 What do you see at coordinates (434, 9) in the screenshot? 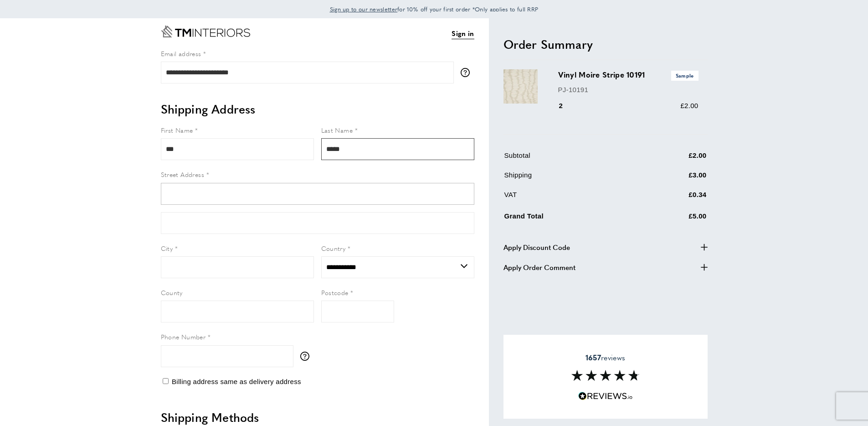
I see `span: for 10% off your first order *Only applies to full RRP` at bounding box center [434, 9].